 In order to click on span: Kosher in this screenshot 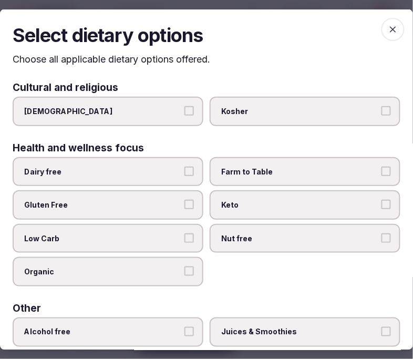, I will do `click(299, 111)`.